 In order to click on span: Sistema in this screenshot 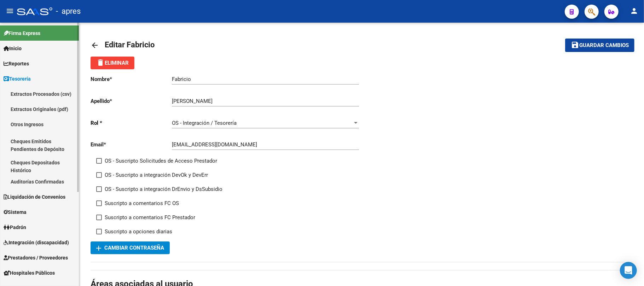, I will do `click(15, 212)`.